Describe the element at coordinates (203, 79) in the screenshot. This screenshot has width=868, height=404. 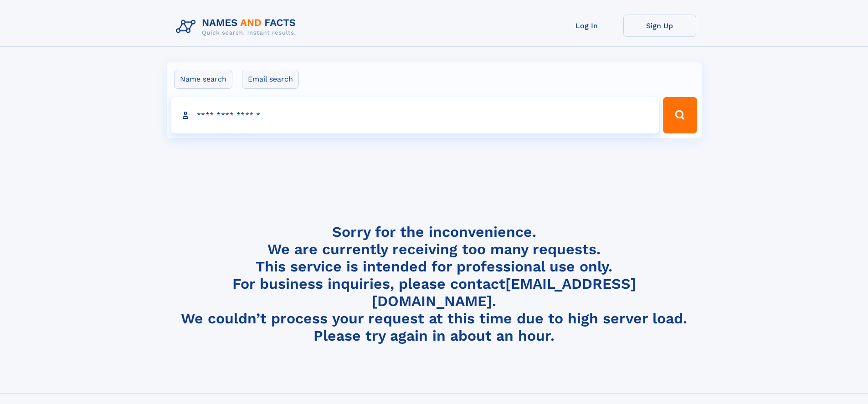
I see `label: Name search` at that location.